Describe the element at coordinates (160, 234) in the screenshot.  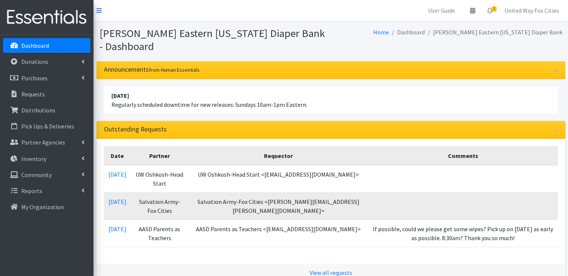
I see `td: AASD Parents as Teachers` at that location.